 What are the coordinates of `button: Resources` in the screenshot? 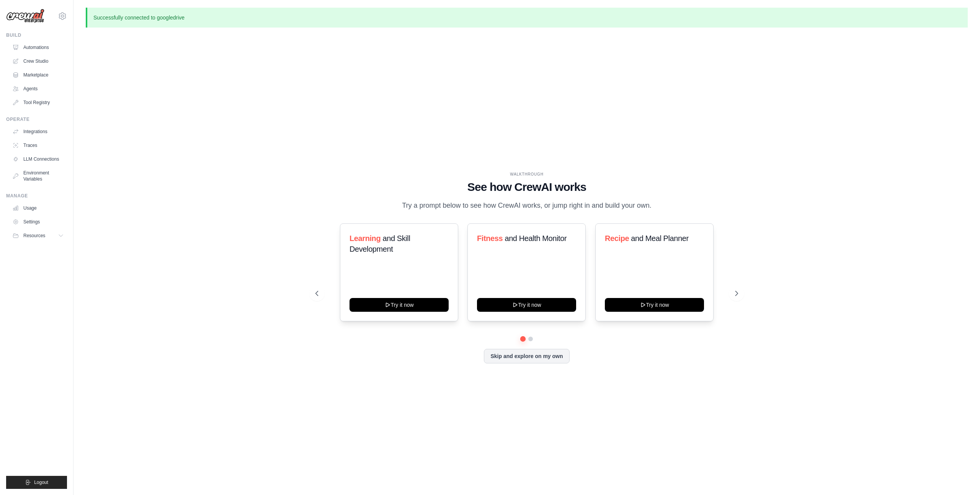 It's located at (38, 236).